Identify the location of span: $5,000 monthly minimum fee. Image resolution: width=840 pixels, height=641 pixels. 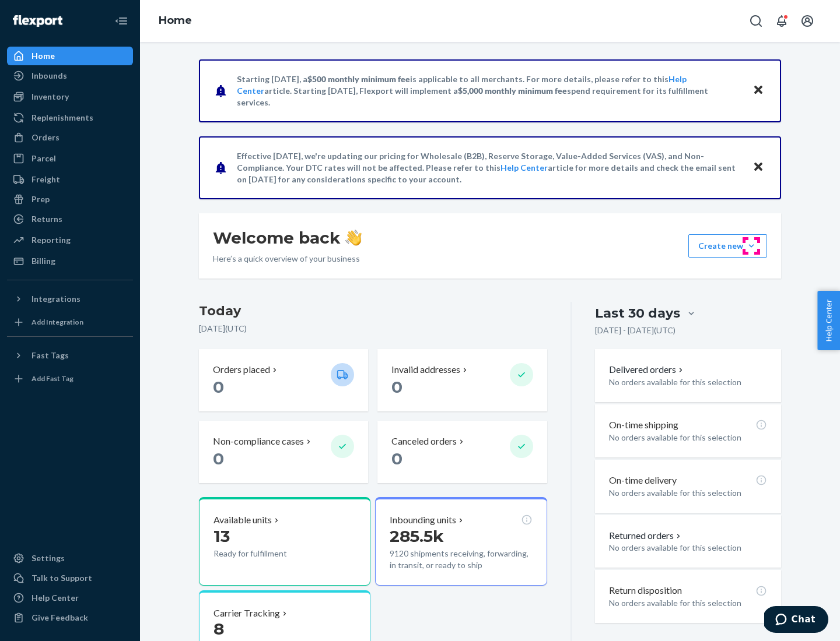
(512, 91).